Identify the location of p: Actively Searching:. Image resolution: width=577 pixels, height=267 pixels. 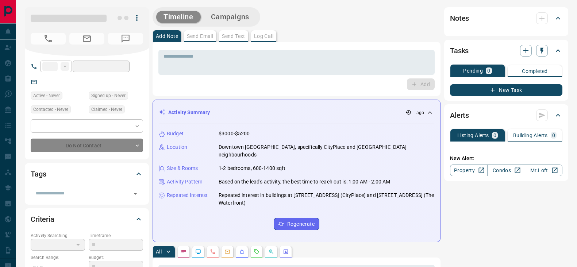
(58, 236).